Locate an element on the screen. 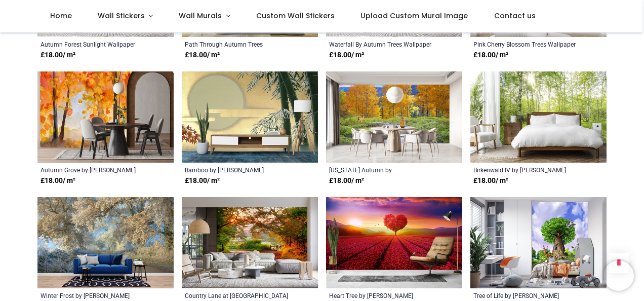  span: Upload Custom Mural Image is located at coordinates (414, 16).